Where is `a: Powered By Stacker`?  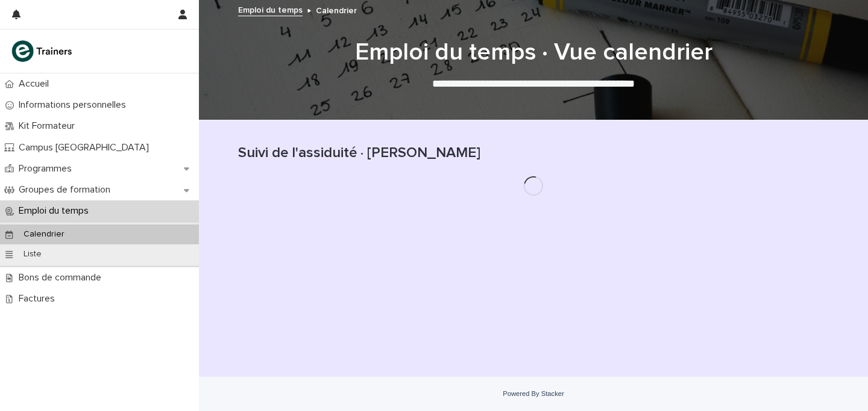
a: Powered By Stacker is located at coordinates (532, 394).